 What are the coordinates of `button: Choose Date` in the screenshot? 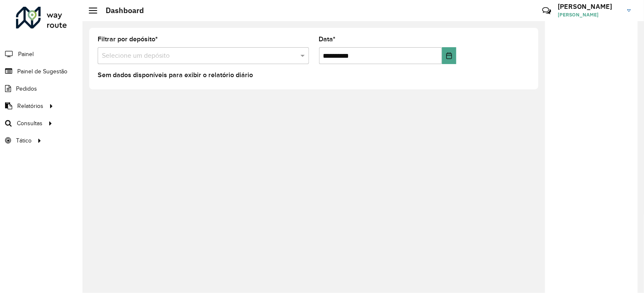 It's located at (449, 56).